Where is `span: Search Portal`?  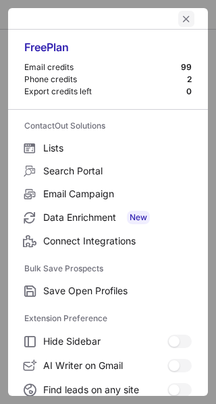 span: Search Portal is located at coordinates (117, 171).